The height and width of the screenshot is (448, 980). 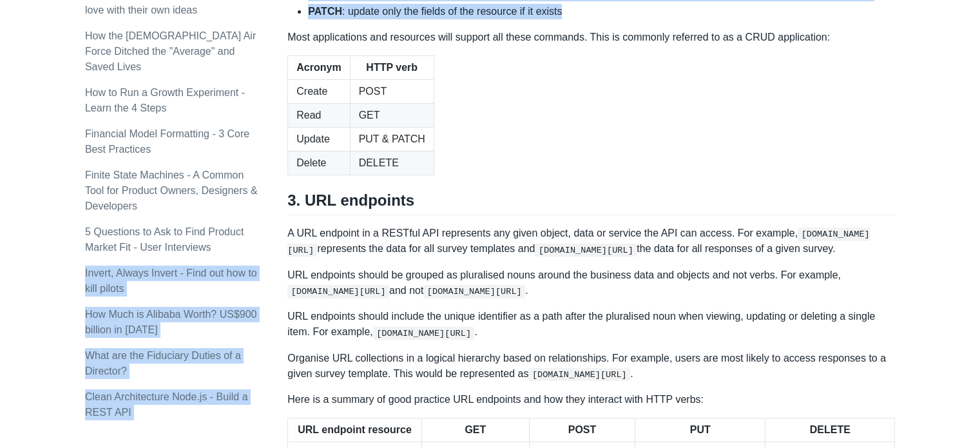 What do you see at coordinates (475, 430) in the screenshot?
I see `th: GET` at bounding box center [475, 430].